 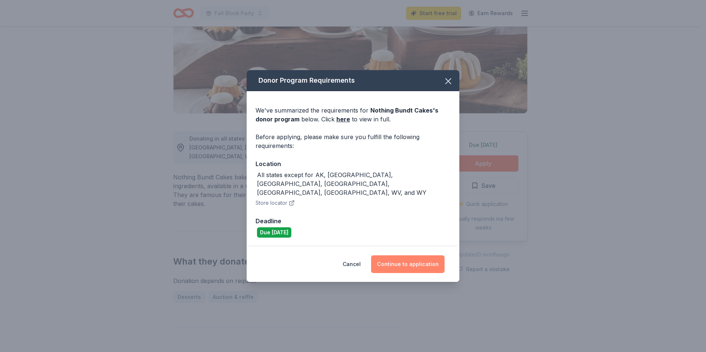 I want to click on button: Cancel, so click(x=351, y=264).